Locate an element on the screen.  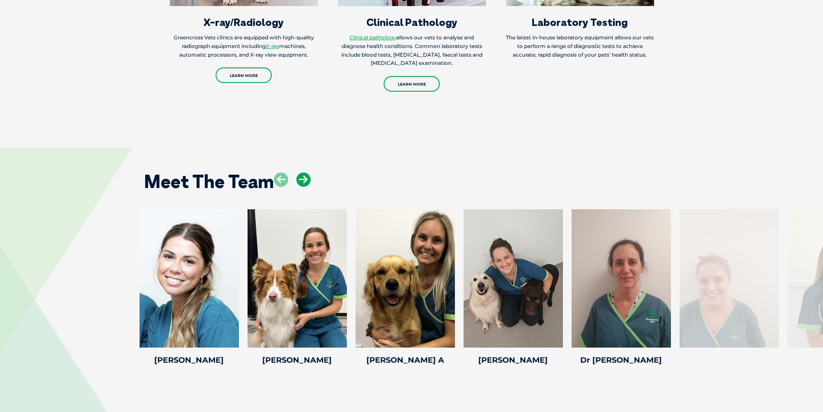
h3: Laboratory Testing is located at coordinates (580, 22).